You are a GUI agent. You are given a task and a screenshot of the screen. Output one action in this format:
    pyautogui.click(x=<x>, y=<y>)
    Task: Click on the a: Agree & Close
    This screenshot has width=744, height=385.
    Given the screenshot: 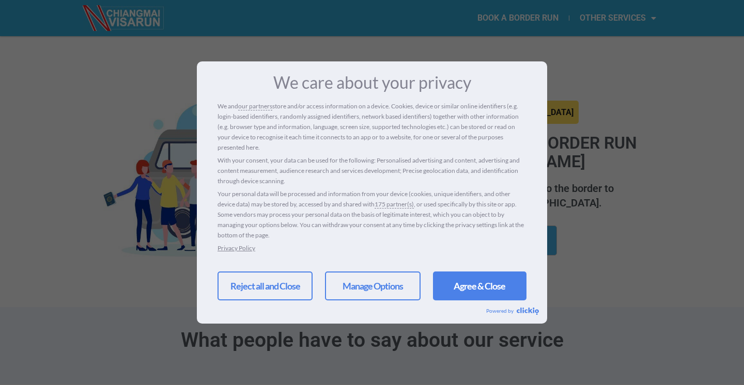 What is the action you would take?
    pyautogui.click(x=479, y=286)
    